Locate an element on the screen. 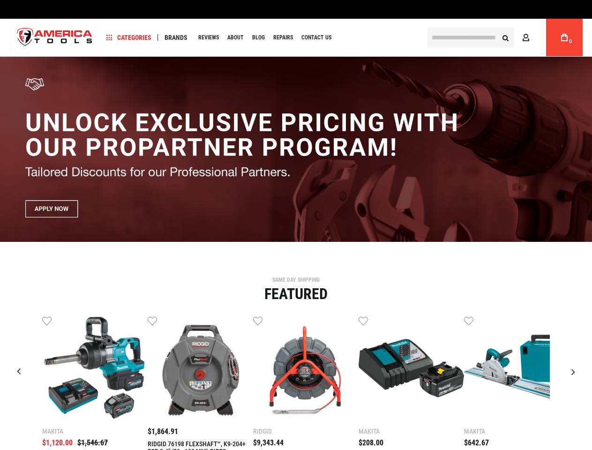 This screenshot has height=450, width=592. img: America Tools is located at coordinates (55, 38).